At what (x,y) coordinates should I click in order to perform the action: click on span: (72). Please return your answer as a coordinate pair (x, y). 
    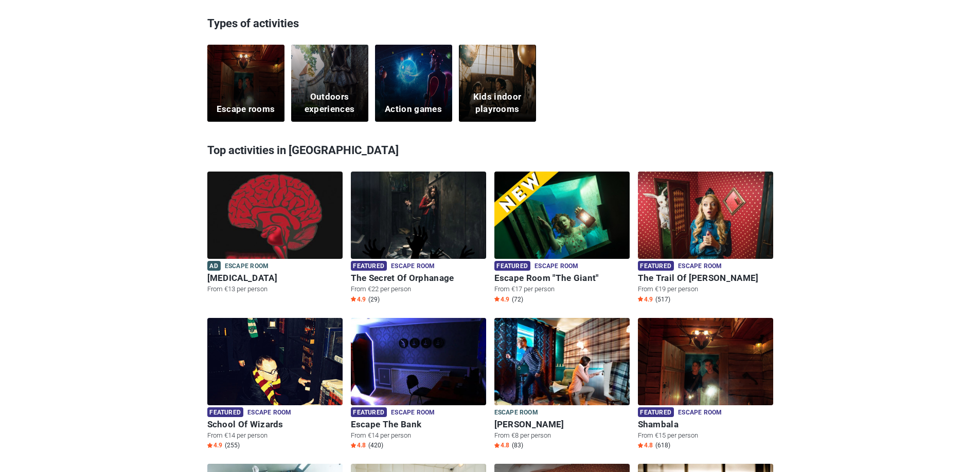
    Looking at the image, I should click on (518, 299).